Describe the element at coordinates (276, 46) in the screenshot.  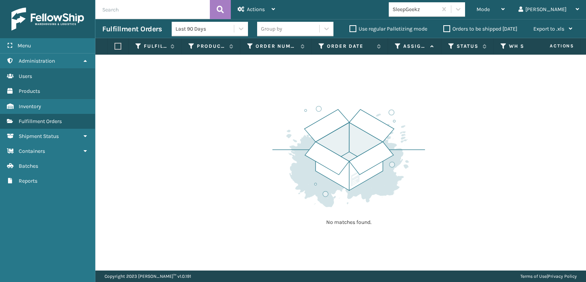
I see `label: Order Number` at that location.